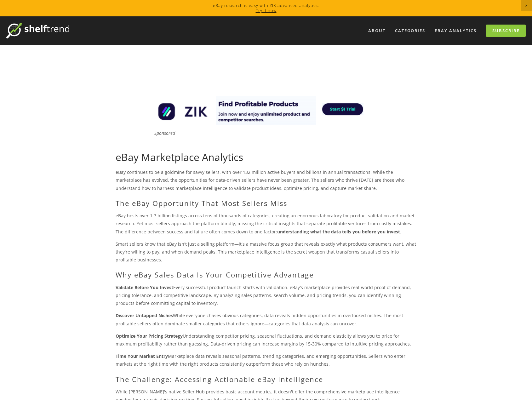 This screenshot has height=400, width=532. What do you see at coordinates (144, 287) in the screenshot?
I see `strong: Validate Before You Invest` at bounding box center [144, 287].